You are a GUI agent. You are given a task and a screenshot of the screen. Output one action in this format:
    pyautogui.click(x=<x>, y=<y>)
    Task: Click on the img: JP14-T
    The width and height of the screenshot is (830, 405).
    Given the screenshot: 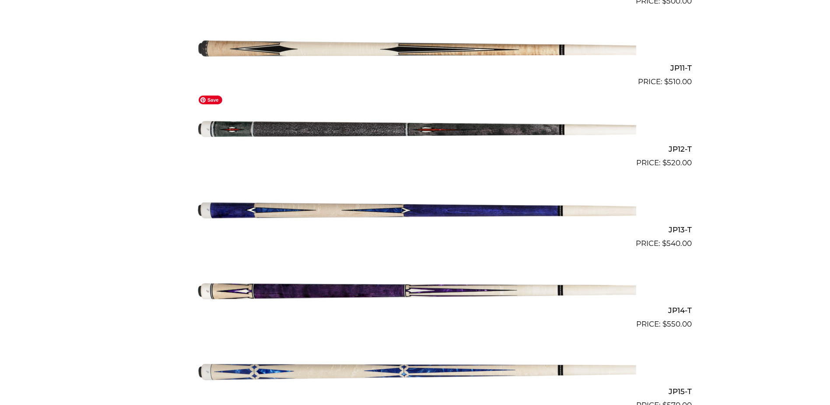 What is the action you would take?
    pyautogui.click(x=415, y=289)
    